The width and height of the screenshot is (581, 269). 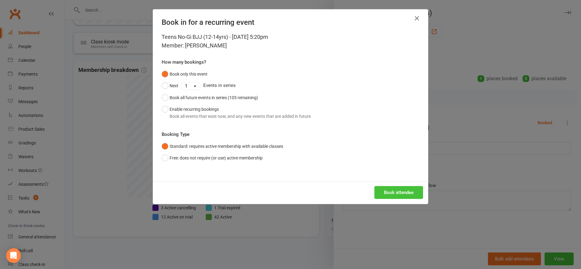 I want to click on button: Book all future events in series (105 remaining), so click(x=210, y=98).